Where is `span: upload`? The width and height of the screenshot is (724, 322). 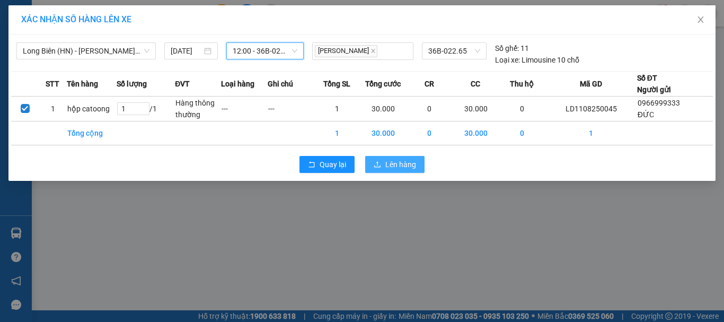 span: upload is located at coordinates (377, 165).